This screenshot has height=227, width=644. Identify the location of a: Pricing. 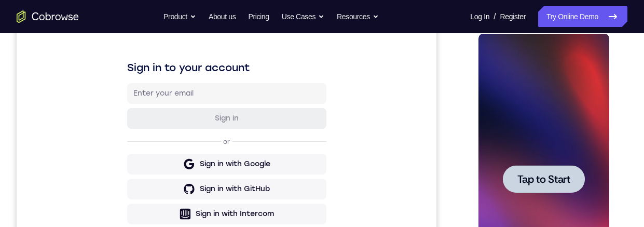
(258, 17).